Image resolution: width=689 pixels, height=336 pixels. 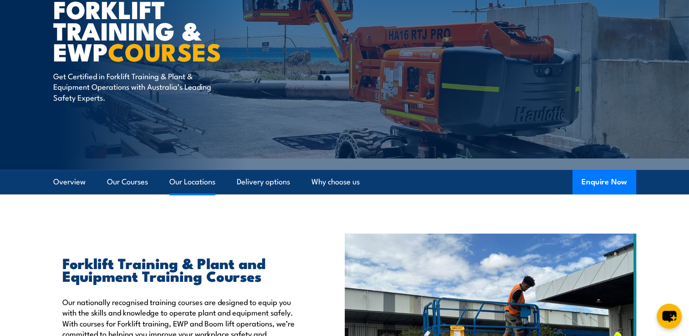 I want to click on button: Enquire Now, so click(x=604, y=182).